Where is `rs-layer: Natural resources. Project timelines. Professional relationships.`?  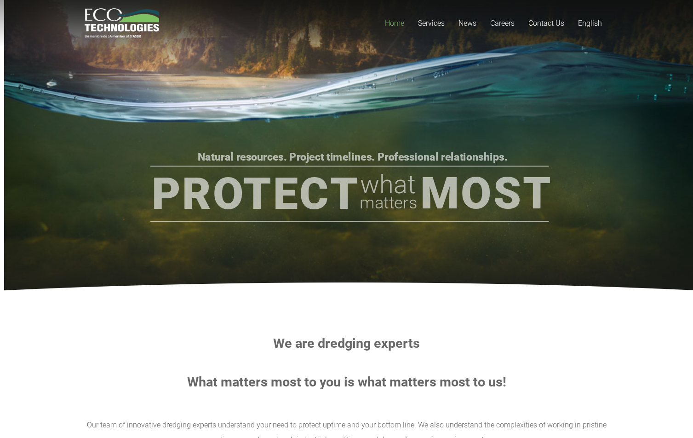 rs-layer: Natural resources. Project timelines. Professional relationships. is located at coordinates (352, 156).